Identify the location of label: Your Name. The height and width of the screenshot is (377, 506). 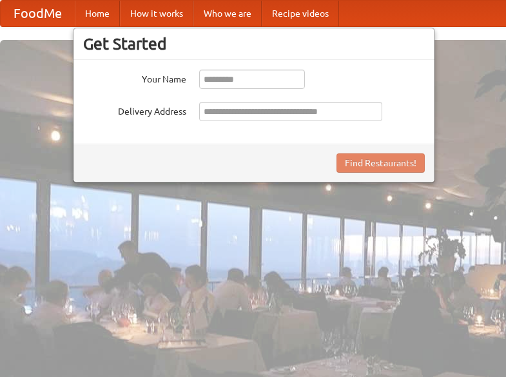
(135, 77).